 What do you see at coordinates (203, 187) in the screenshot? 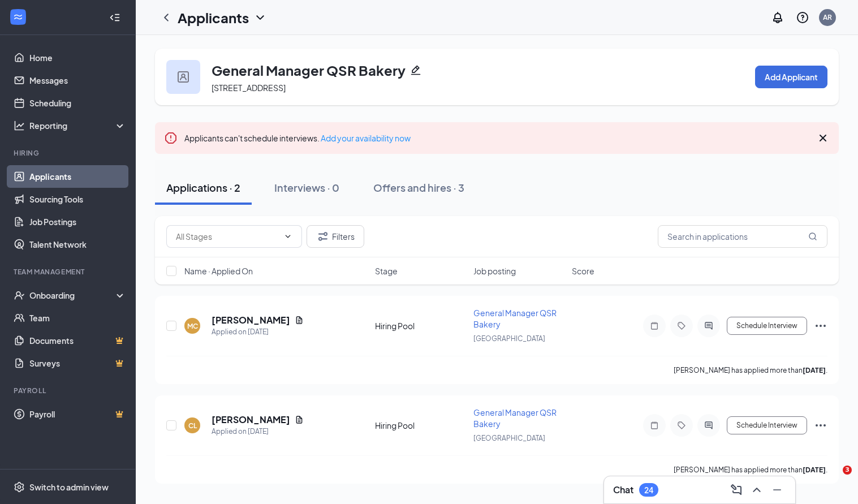
I see `div: Applications · 2` at bounding box center [203, 187].